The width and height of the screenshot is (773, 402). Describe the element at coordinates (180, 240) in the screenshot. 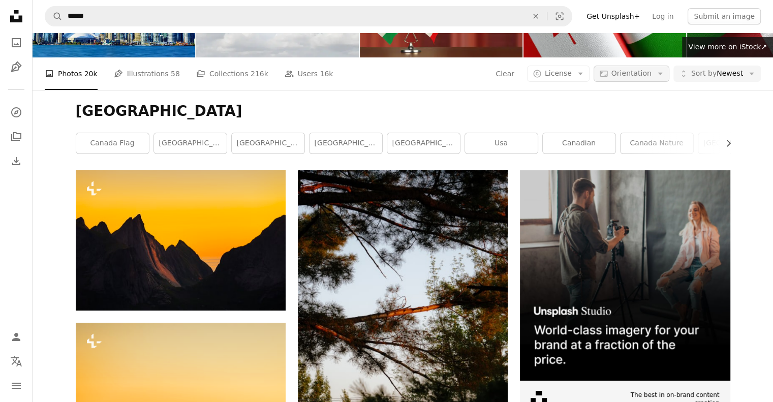

I see `a: Jagged mountain peaks against a vibrant orange sky.` at that location.